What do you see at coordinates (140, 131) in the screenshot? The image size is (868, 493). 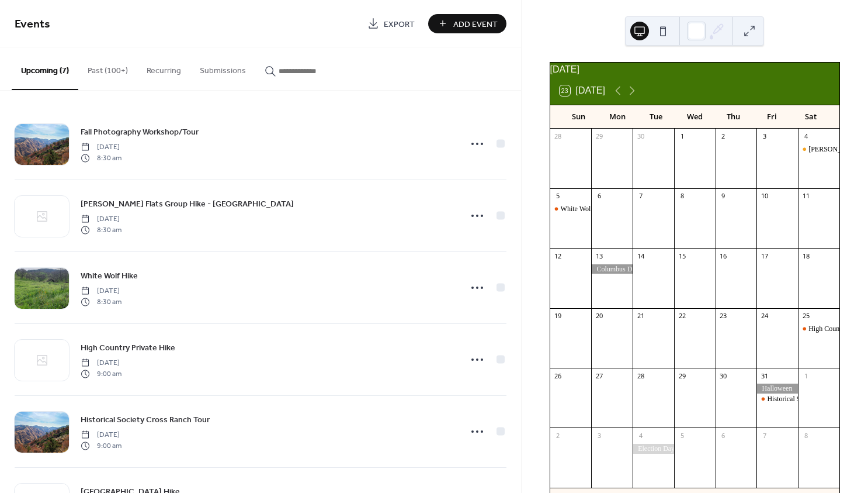 I see `a: Fall Photography Workshop/Tour` at bounding box center [140, 131].